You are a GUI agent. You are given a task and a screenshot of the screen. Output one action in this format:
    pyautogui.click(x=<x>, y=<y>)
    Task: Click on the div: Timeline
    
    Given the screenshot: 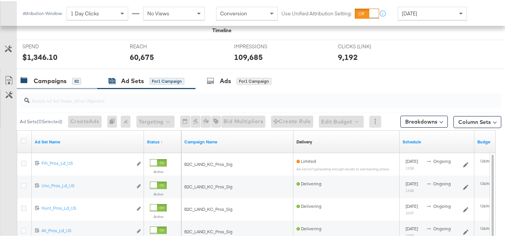 What is the action you would take?
    pyautogui.click(x=222, y=29)
    